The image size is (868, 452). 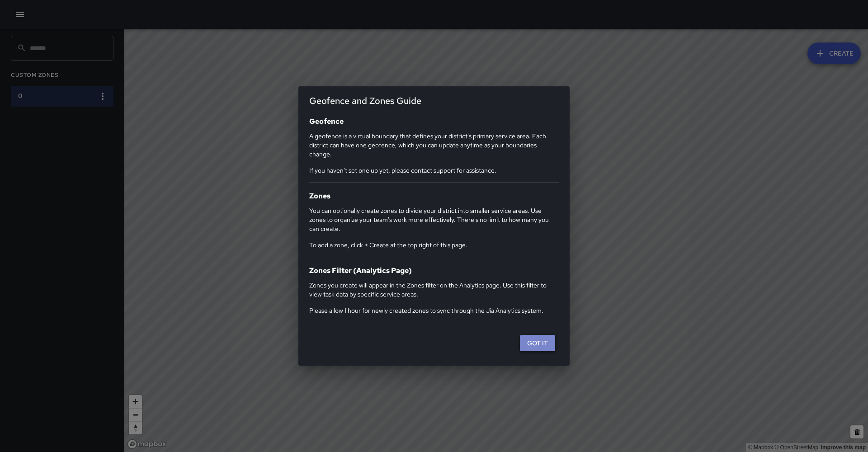 What do you see at coordinates (434, 310) in the screenshot?
I see `p: Please allow 1 hour for newly created zones to sync through the Jia Analytics system.` at bounding box center [434, 310].